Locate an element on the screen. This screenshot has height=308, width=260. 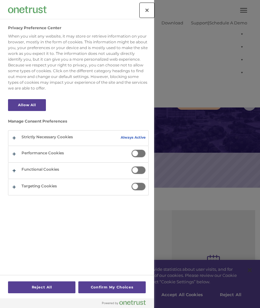
a: Powered by OneTrust Opens in a new Tab is located at coordinates (127, 304).